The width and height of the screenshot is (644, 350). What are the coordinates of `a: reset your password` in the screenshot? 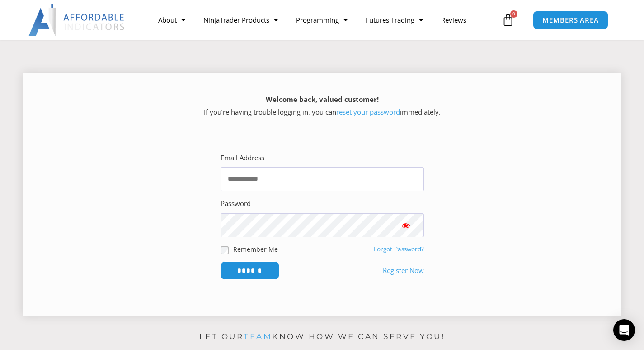 It's located at (368, 112).